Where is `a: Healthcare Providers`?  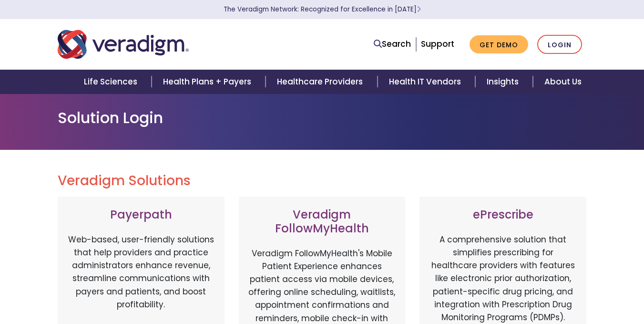
a: Healthcare Providers is located at coordinates (321, 82).